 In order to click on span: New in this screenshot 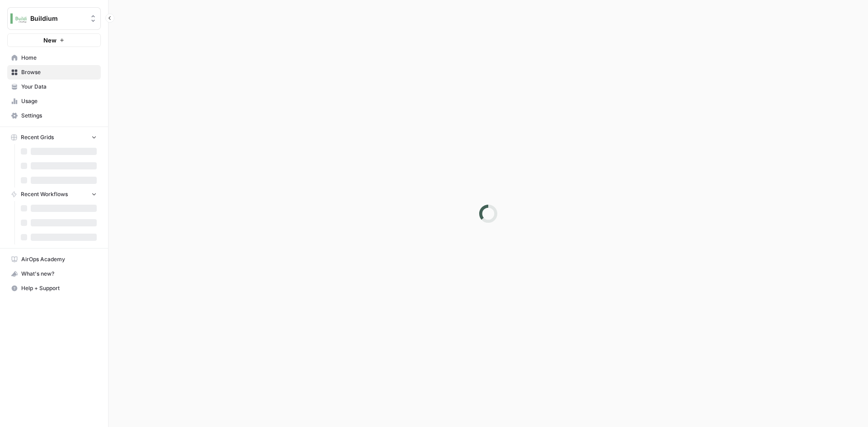, I will do `click(50, 40)`.